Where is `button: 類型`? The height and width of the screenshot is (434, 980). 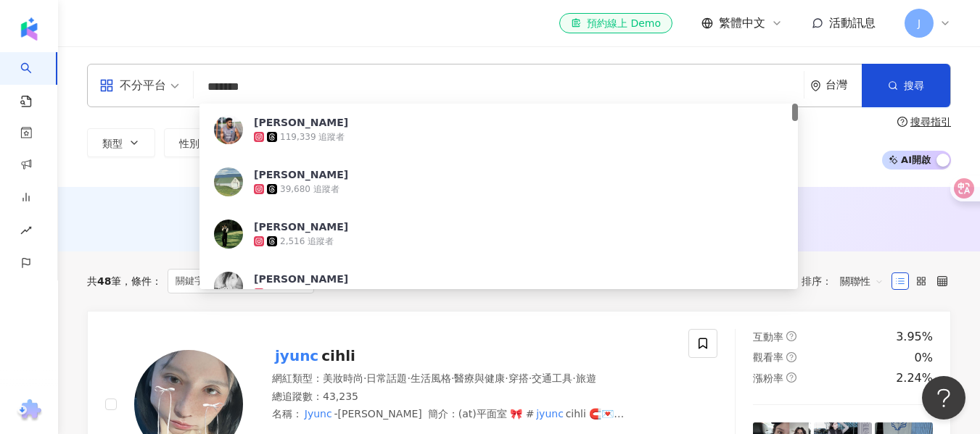
button: 類型 is located at coordinates (121, 143).